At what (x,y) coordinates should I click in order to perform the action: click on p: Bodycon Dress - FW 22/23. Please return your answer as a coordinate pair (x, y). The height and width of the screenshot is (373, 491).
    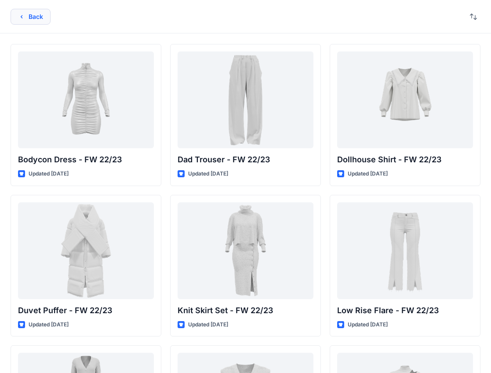
    Looking at the image, I should click on (86, 160).